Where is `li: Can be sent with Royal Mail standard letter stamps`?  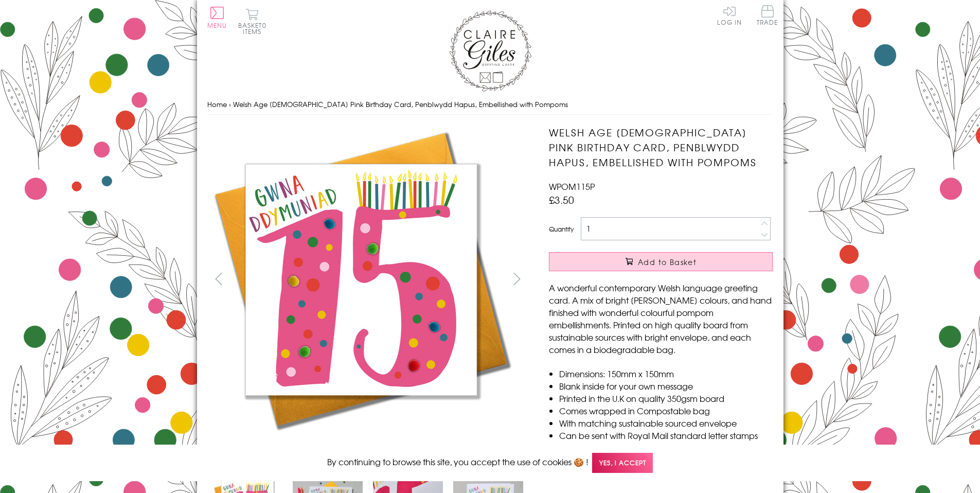
li: Can be sent with Royal Mail standard letter stamps is located at coordinates (665, 435).